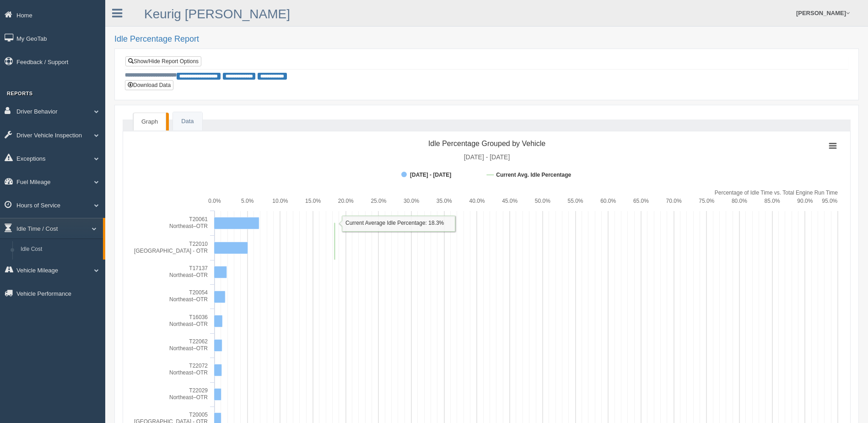 This screenshot has height=423, width=868. I want to click on tspan: T20005, so click(198, 415).